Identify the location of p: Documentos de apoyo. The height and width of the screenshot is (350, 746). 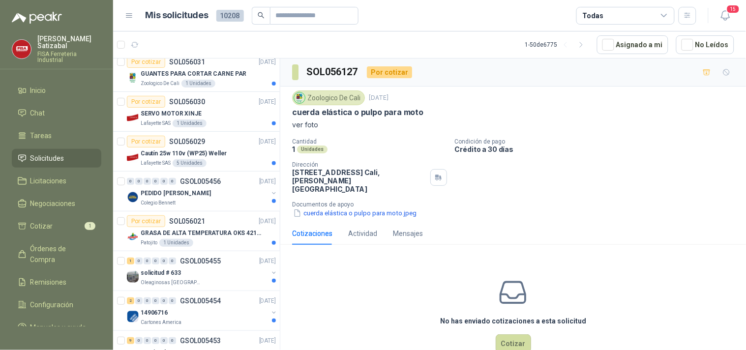
(517, 204).